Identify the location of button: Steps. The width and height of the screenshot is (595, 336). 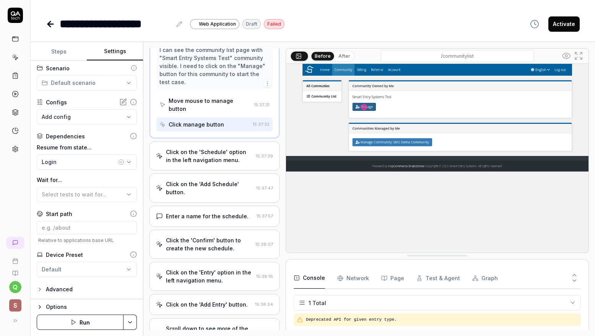
(59, 52).